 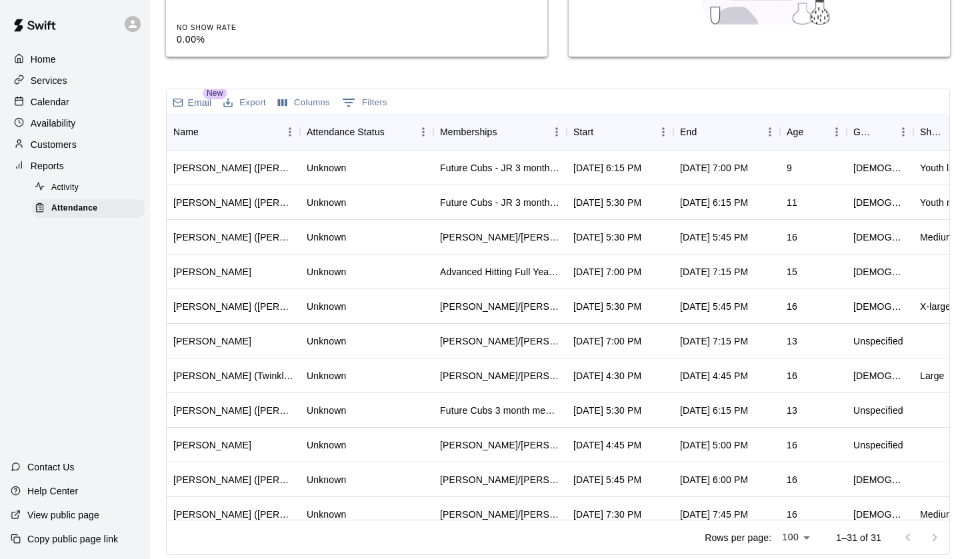 I want to click on div: Sep 15, 2025 at 7:45 PM, so click(x=714, y=515).